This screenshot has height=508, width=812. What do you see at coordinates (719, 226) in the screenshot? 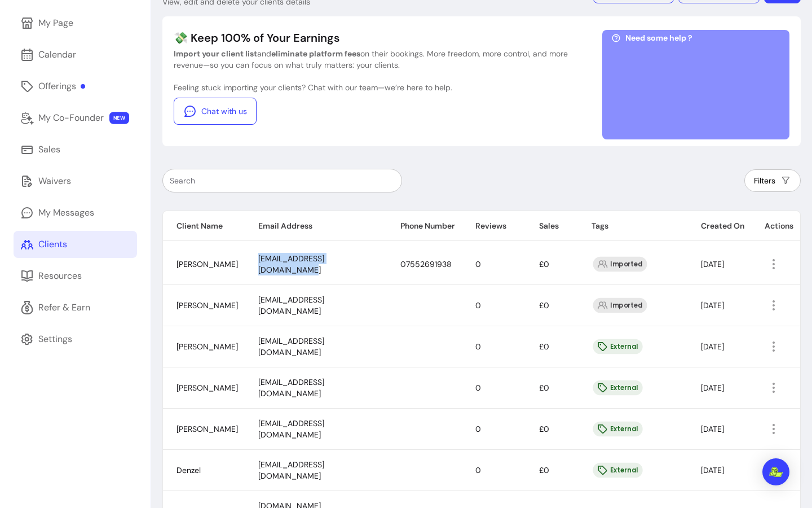
I see `th: Created On` at bounding box center [719, 226].